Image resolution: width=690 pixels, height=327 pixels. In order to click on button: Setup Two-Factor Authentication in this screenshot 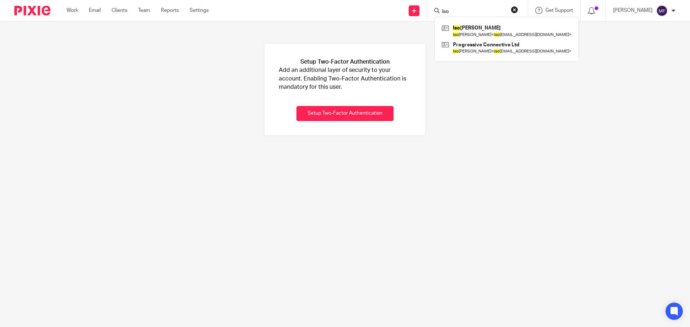, I will do `click(345, 114)`.